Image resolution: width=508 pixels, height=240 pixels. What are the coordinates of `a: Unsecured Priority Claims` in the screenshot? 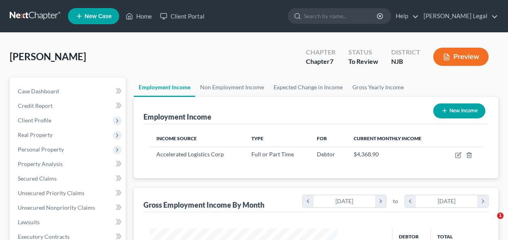 It's located at (68, 193).